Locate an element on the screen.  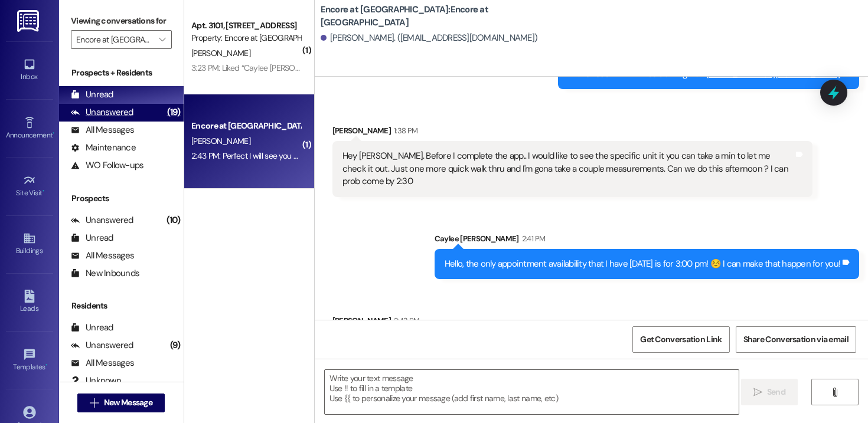
a: Site Visit • is located at coordinates (29, 187).